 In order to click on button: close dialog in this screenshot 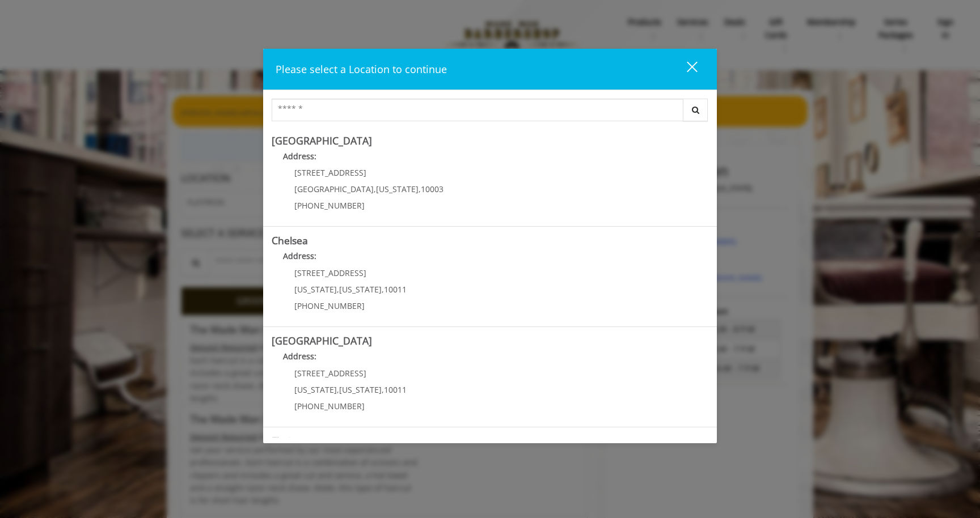, I will do `click(685, 68)`.